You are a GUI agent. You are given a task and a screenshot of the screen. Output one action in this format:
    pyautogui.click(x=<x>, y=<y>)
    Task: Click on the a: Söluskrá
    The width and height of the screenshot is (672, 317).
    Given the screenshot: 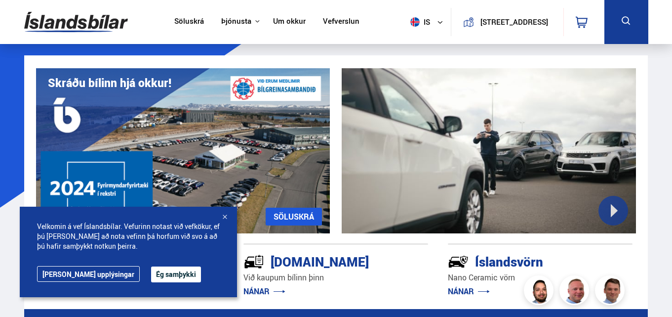 What is the action you would take?
    pyautogui.click(x=189, y=22)
    